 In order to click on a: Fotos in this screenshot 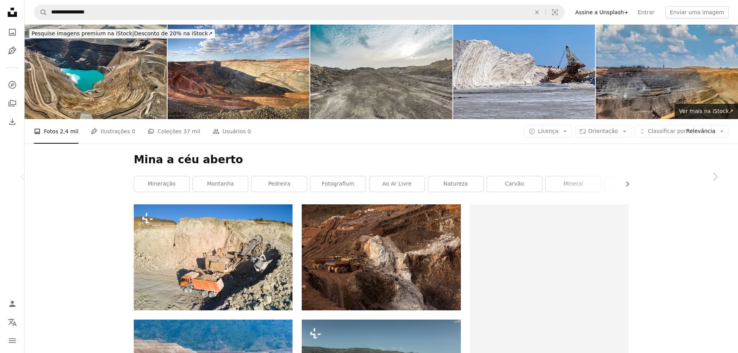, I will do `click(12, 32)`.